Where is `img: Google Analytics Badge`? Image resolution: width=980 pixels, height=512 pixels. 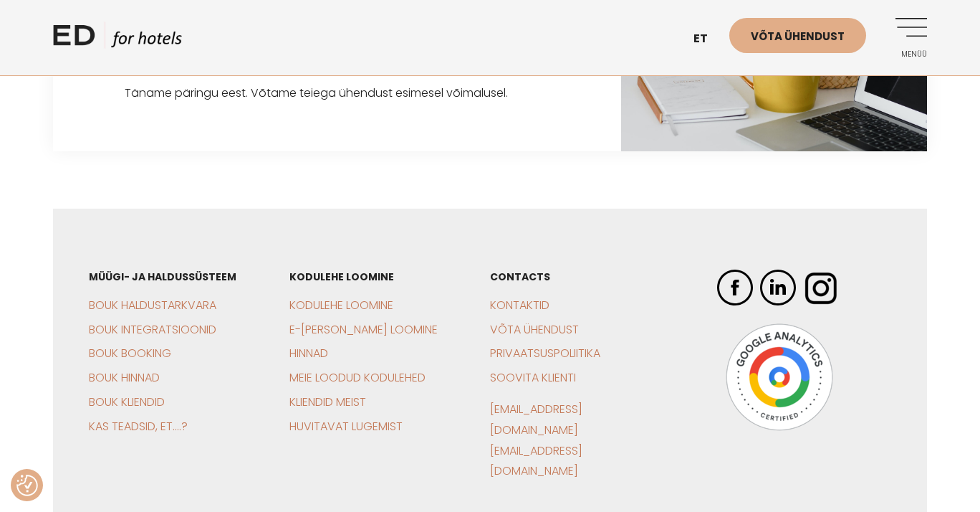 img: Google Analytics Badge is located at coordinates (780, 377).